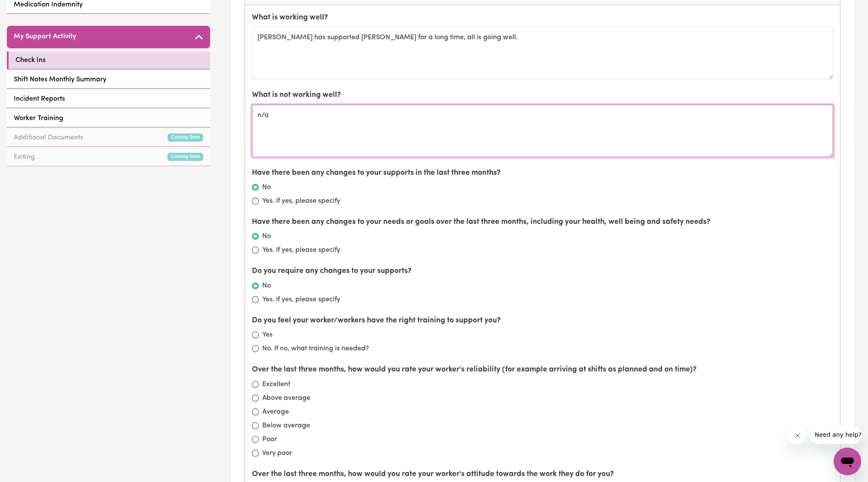 Image resolution: width=868 pixels, height=482 pixels. What do you see at coordinates (108, 37) in the screenshot?
I see `button: My Support Activity` at bounding box center [108, 37].